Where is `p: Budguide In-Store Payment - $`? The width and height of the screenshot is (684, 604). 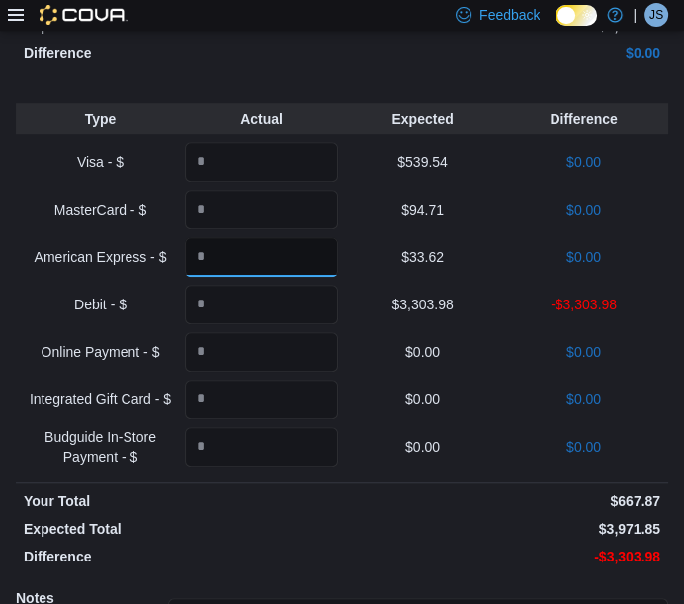
p: Budguide In-Store Payment - $ is located at coordinates (100, 447).